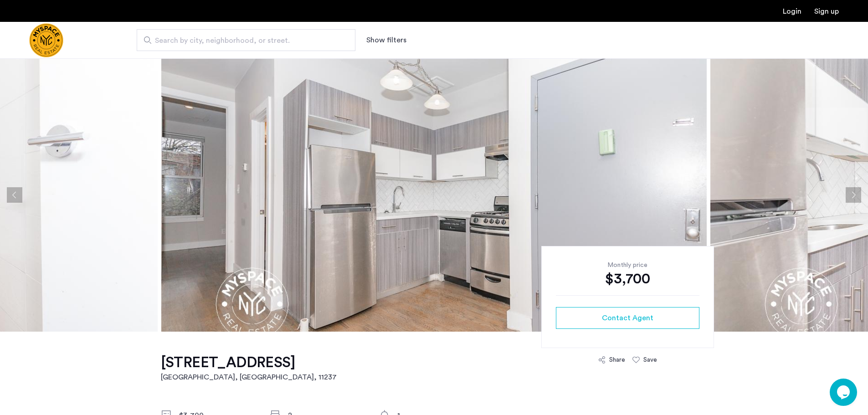  I want to click on button: Next apartment, so click(853, 195).